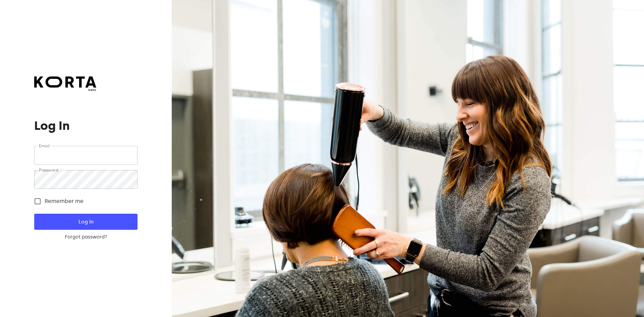 This screenshot has height=317, width=644. What do you see at coordinates (86, 126) in the screenshot?
I see `h1: Log In` at bounding box center [86, 126].